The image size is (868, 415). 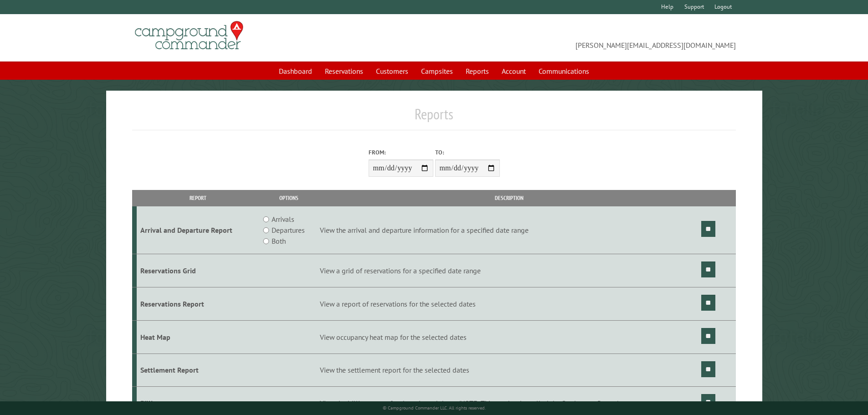 I want to click on td: Reservations Grid, so click(x=198, y=270).